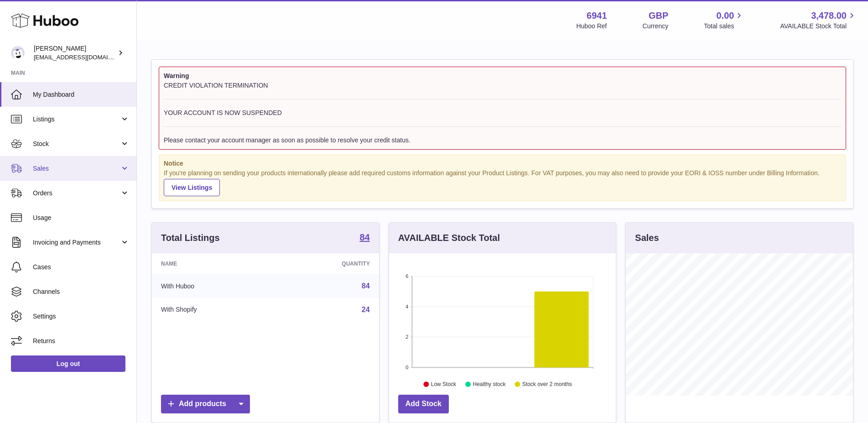  What do you see at coordinates (407, 337) in the screenshot?
I see `text: 2` at bounding box center [407, 337].